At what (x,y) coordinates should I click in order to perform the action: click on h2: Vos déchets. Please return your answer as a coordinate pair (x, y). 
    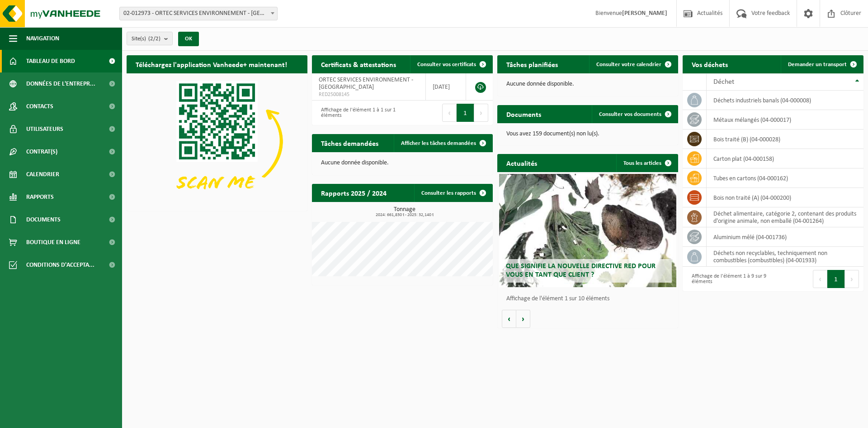
    Looking at the image, I should click on (710, 64).